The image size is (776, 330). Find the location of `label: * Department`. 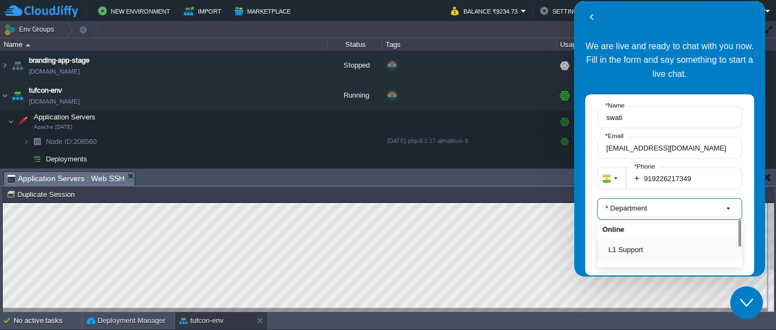

label: * Department is located at coordinates (52, 207).